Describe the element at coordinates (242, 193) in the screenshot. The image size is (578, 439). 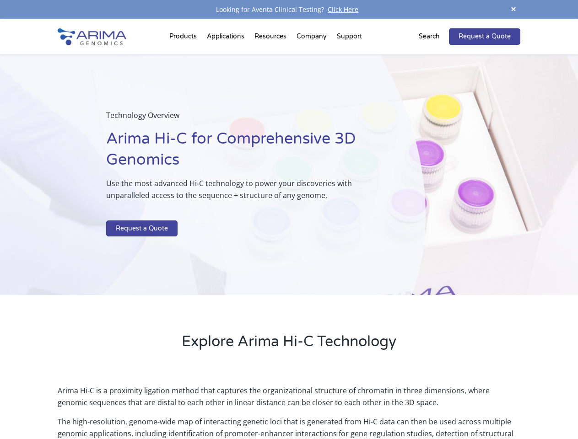
I see `p: Use the most advanced Hi-C technology to power your discoveries with unparalleled access to the s...` at that location.